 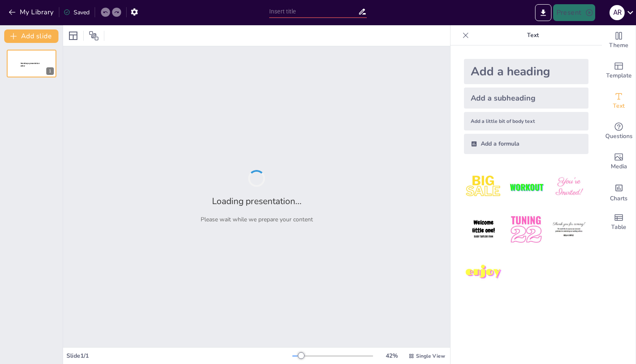 What do you see at coordinates (619, 222) in the screenshot?
I see `div: Add a table` at bounding box center [619, 222].